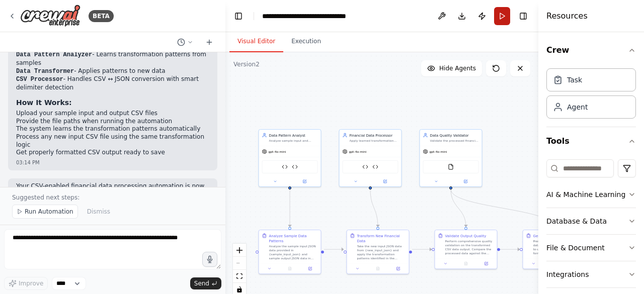  What do you see at coordinates (374, 135) in the screenshot?
I see `div: Financial Data Processor` at bounding box center [374, 135].